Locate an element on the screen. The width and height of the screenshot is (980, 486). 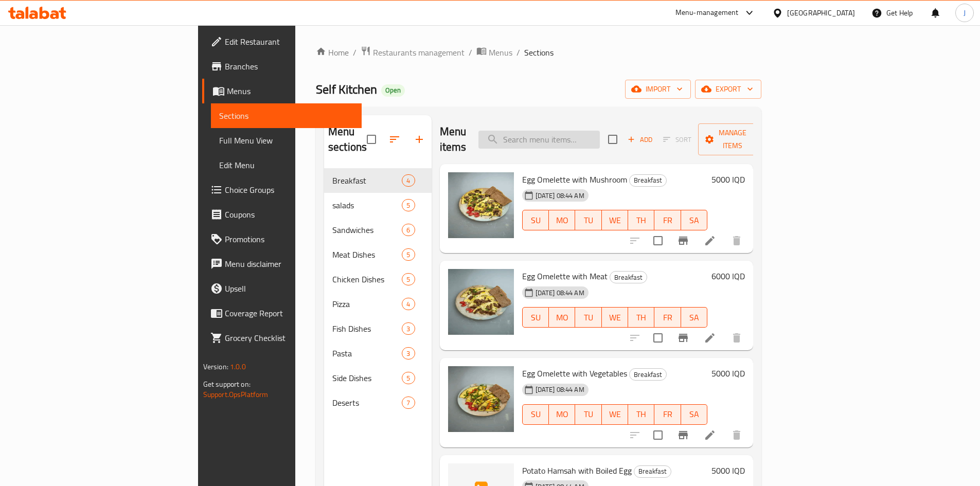
a: Grocery Checklist is located at coordinates (282, 338).